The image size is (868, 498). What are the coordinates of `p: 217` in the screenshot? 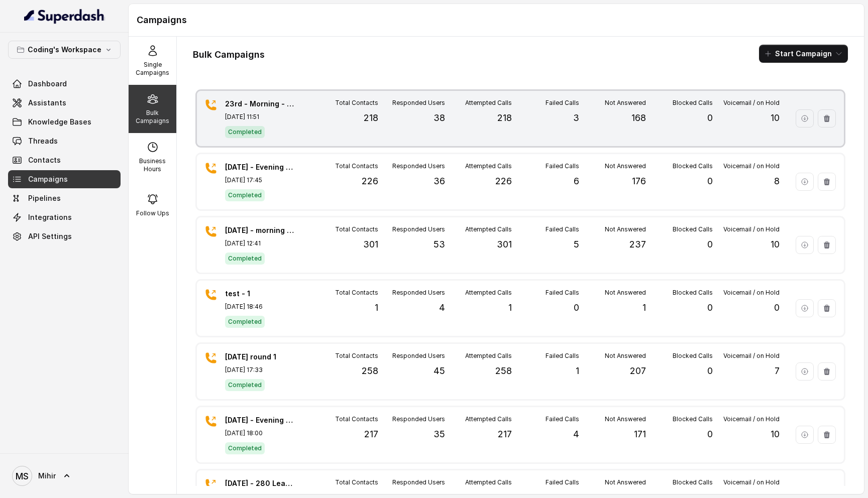 It's located at (371, 434).